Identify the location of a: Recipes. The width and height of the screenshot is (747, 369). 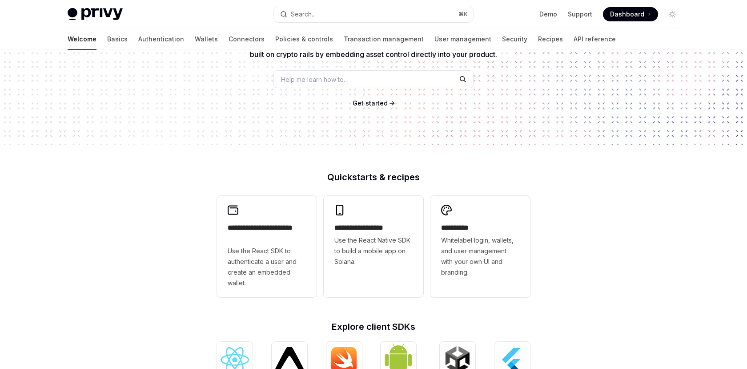
(551, 39).